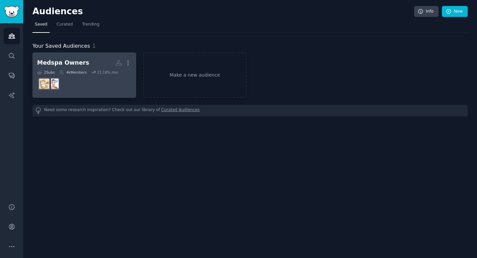 This screenshot has height=258, width=477. Describe the element at coordinates (84, 75) in the screenshot. I see `a: Medspa Owners2Subs4kMembers21.18% /moaesthetic_practiceMedSpa` at that location.